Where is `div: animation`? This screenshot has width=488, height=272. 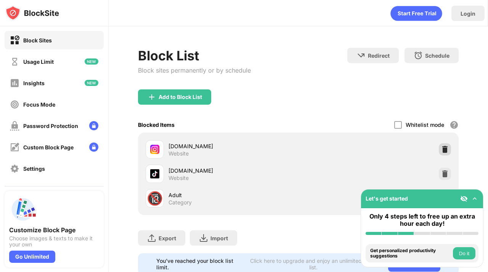
div: animation is located at coordinates (416, 13).